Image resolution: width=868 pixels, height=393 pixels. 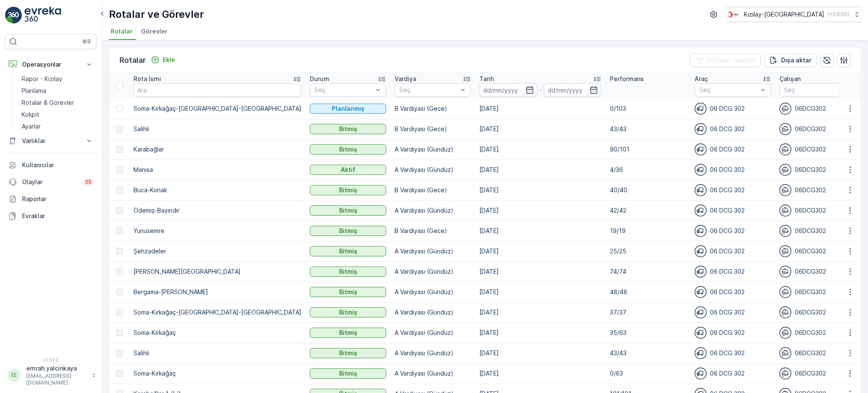 What do you see at coordinates (88, 182) in the screenshot?
I see `p: 25` at bounding box center [88, 182].